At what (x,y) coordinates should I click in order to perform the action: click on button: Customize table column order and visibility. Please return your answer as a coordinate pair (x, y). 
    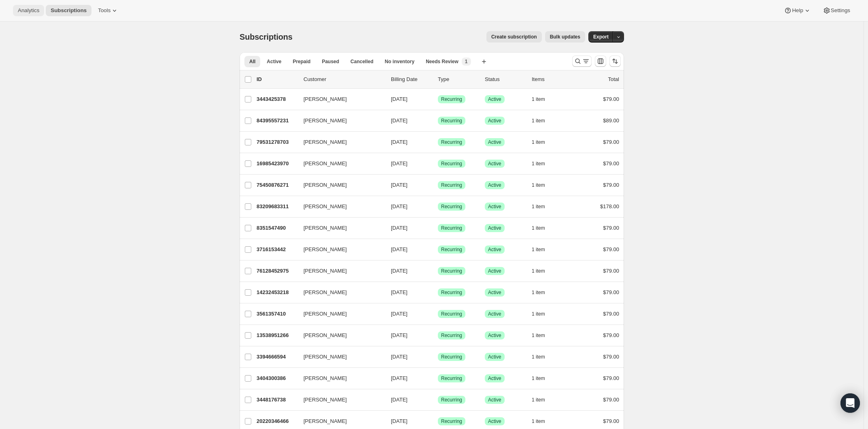
    Looking at the image, I should click on (601, 61).